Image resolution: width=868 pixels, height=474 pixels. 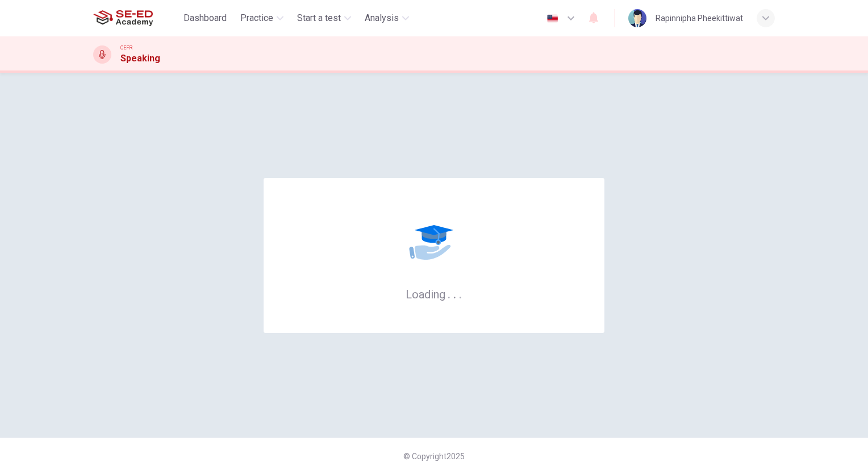 I want to click on img: en, so click(x=552, y=19).